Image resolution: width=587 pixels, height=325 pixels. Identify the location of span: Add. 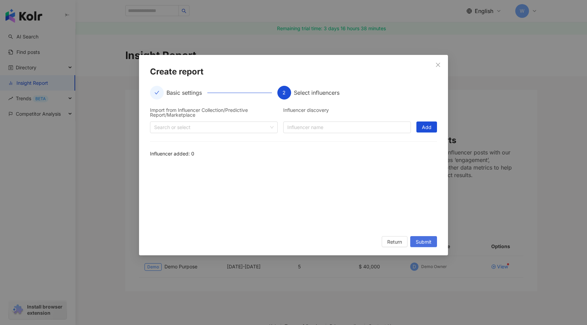
(427, 127).